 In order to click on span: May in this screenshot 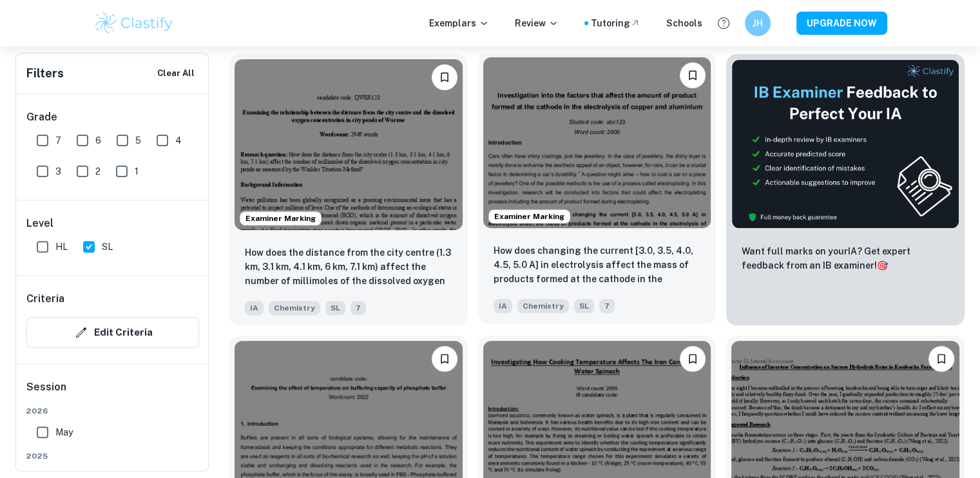, I will do `click(64, 432)`.